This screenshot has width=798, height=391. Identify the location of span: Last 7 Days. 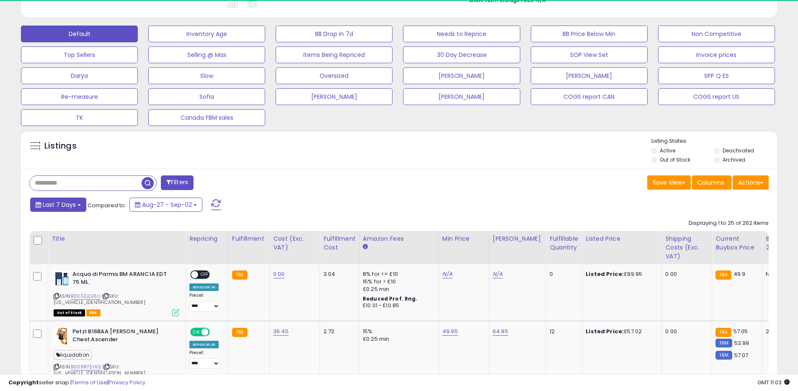
(59, 205).